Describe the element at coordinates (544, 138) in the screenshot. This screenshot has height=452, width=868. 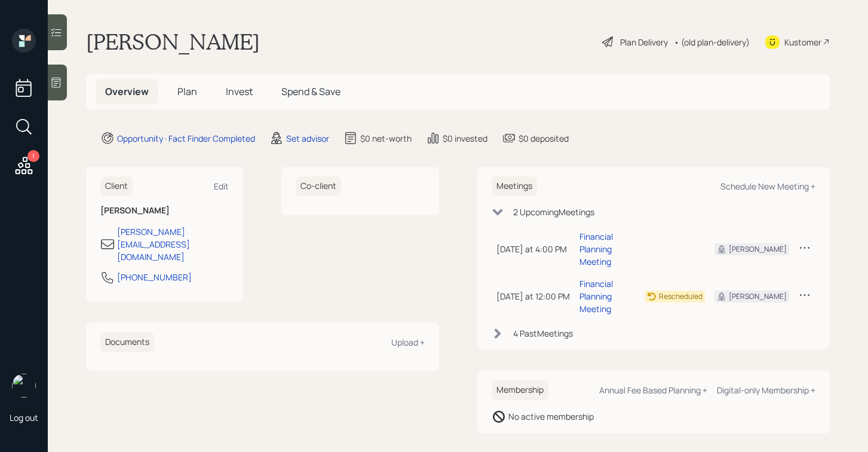
I see `div: $0 deposited` at that location.